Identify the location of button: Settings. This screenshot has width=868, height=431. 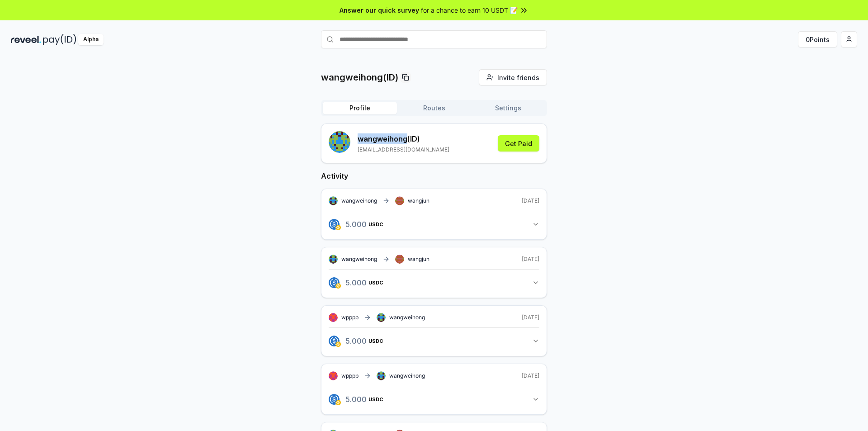
(509, 108).